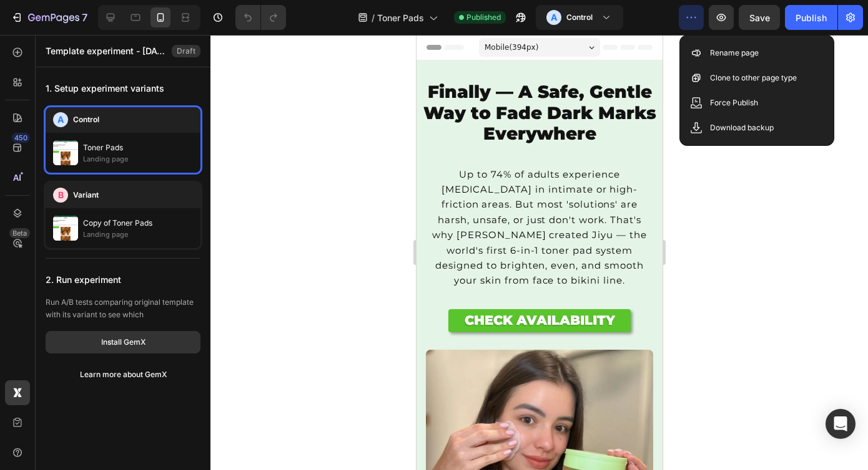 The width and height of the screenshot is (868, 470). I want to click on p: Run A/B tests comparing original template with its variant to see which, so click(123, 309).